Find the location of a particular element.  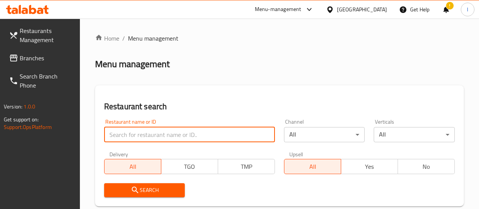

a: Restaurants Management is located at coordinates (41, 35).